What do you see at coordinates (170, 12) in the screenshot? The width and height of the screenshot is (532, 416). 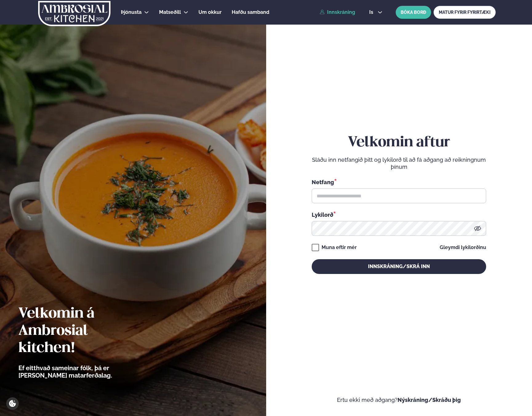 I see `span: Matseðill` at bounding box center [170, 12].